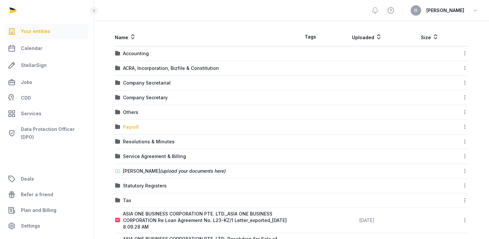 This screenshot has width=489, height=239. What do you see at coordinates (145, 186) in the screenshot?
I see `div: Statutory Registers` at bounding box center [145, 186].